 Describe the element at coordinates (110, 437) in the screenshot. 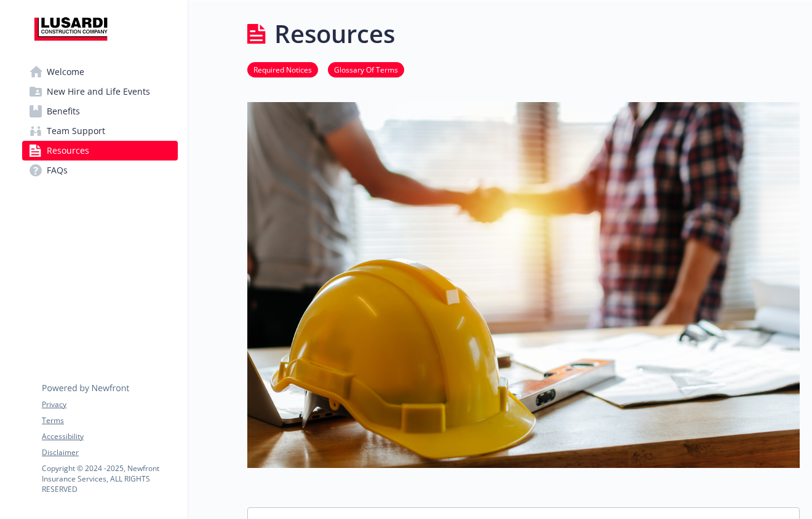

I see `a: Accessibility` at that location.